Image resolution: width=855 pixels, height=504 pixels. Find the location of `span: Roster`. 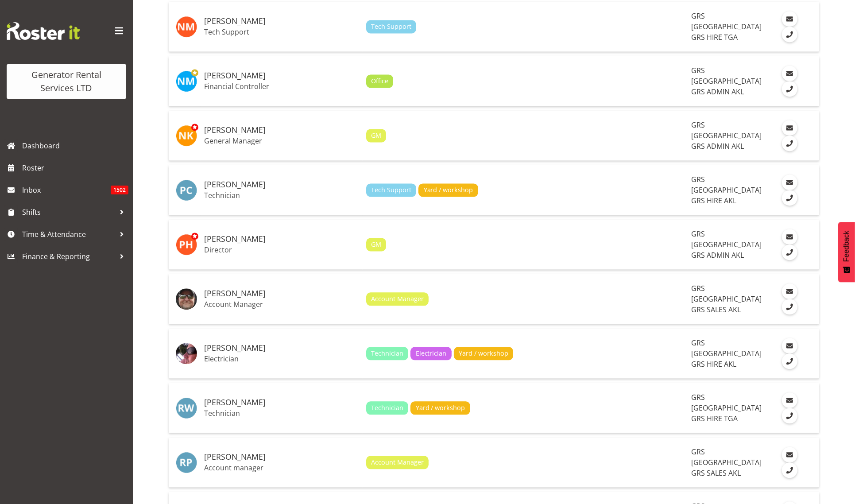

span: Roster is located at coordinates (76, 168).